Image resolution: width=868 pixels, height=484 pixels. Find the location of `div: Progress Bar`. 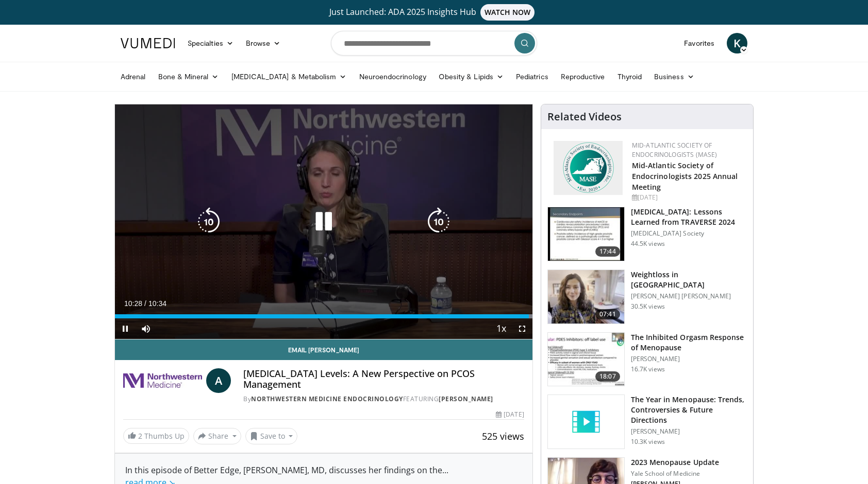

div: Progress Bar is located at coordinates (323, 316).